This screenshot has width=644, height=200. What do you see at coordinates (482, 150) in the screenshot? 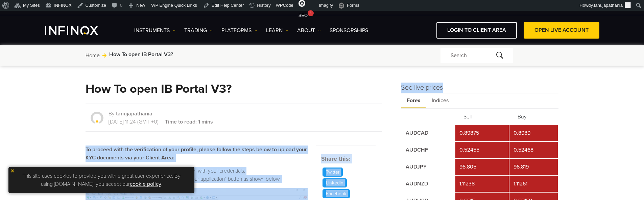
I see `td: 0.52455` at bounding box center [482, 150].